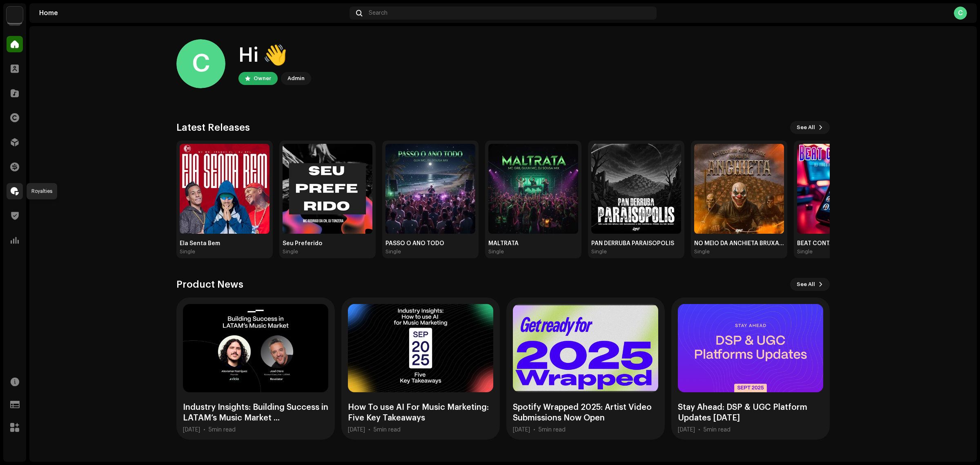  I want to click on div: Home, so click(193, 13).